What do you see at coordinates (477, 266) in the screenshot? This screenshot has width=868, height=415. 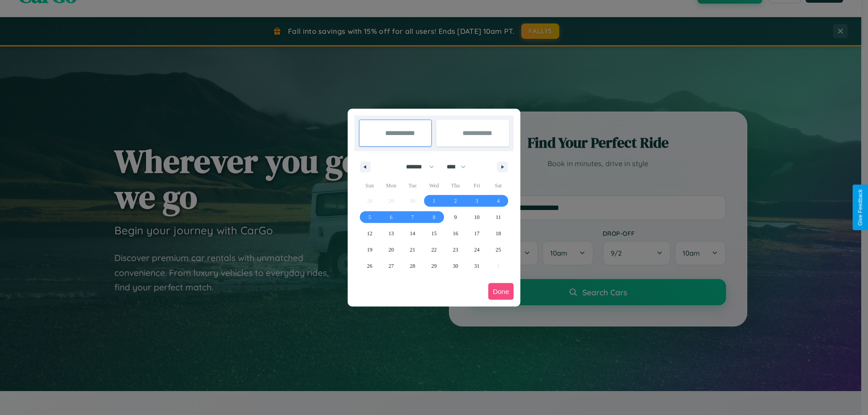 I see `span: 31` at bounding box center [477, 266].